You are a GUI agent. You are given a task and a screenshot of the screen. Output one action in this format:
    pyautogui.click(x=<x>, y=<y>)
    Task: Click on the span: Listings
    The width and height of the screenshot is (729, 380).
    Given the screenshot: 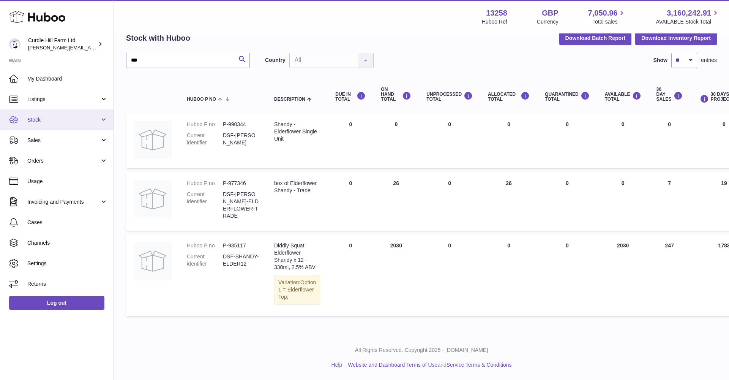 What is the action you would take?
    pyautogui.click(x=63, y=99)
    